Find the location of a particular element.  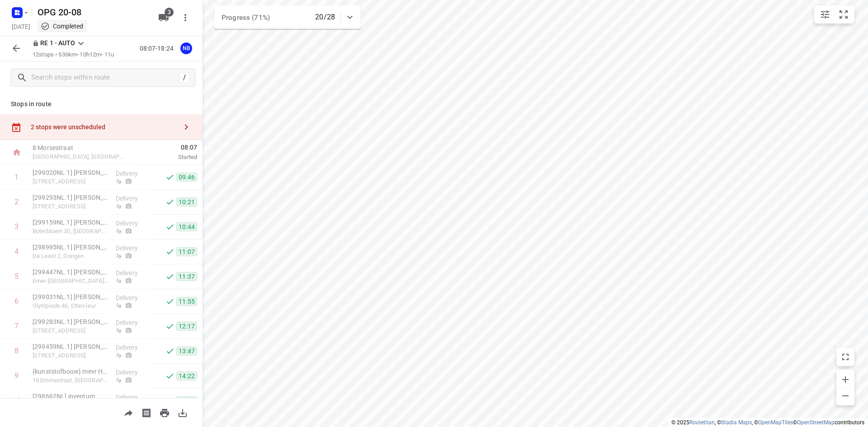

button: 3 is located at coordinates (163, 18).